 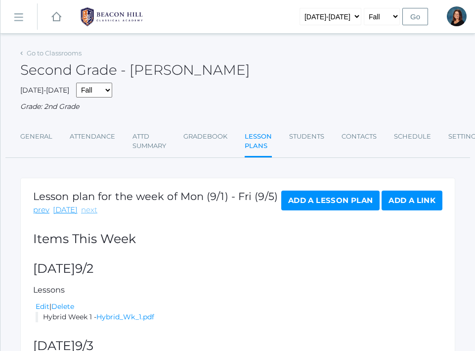 I want to click on a: Contacts, so click(x=359, y=137).